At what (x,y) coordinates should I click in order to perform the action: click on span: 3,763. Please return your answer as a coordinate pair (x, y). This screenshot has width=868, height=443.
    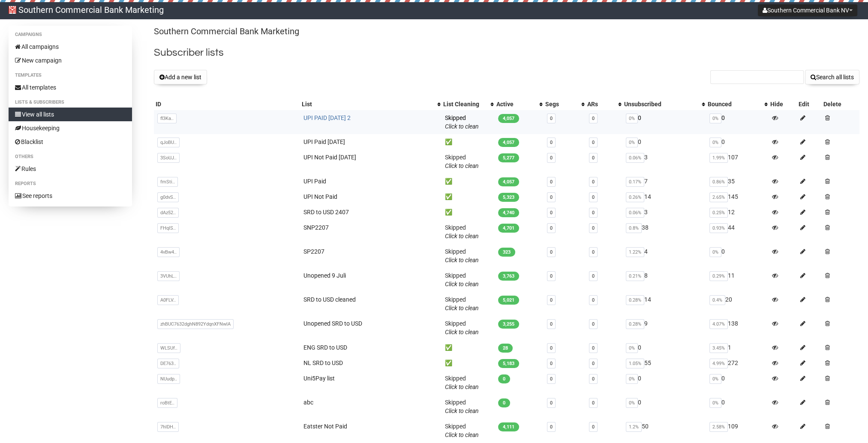
    Looking at the image, I should click on (509, 276).